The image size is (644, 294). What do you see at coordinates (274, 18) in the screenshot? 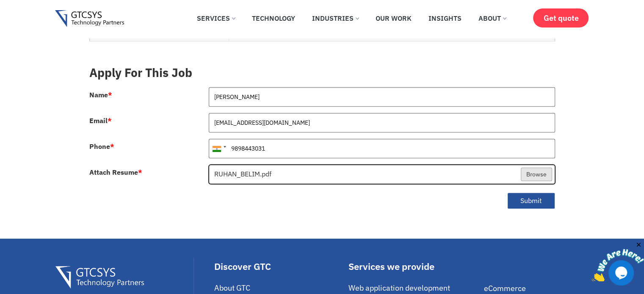
I see `a: Technology` at bounding box center [274, 18].